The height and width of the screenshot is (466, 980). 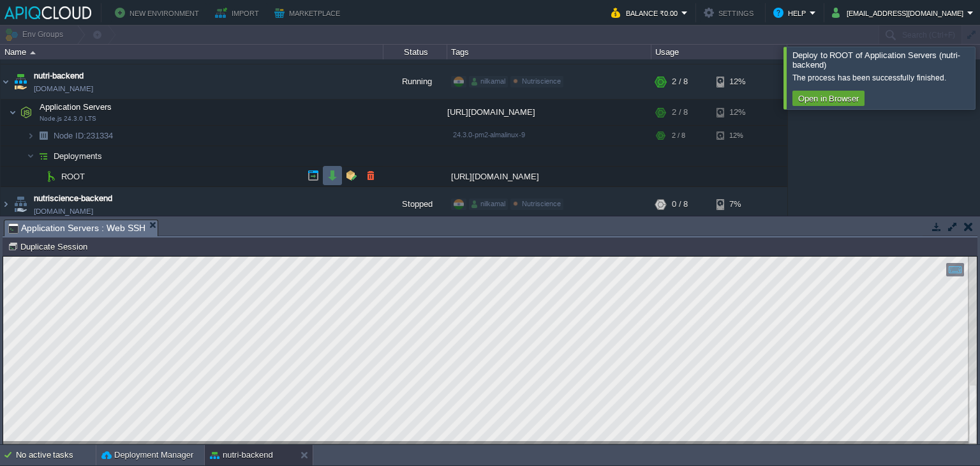 I want to click on span: Application Servers : Web SSH, so click(x=76, y=228).